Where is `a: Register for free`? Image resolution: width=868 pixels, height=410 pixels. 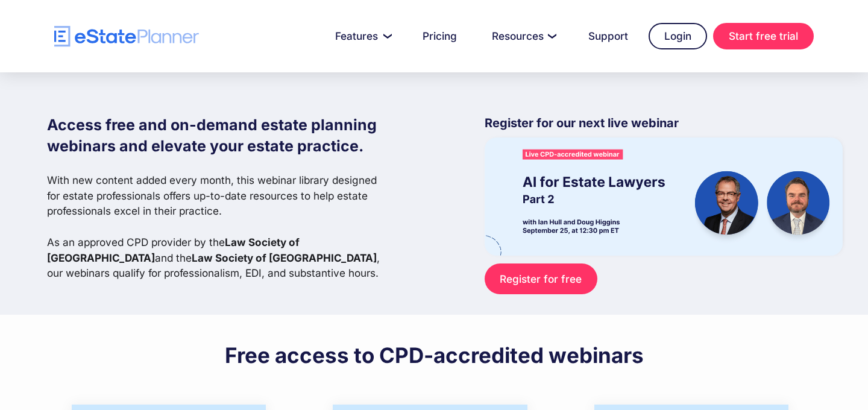
a: Register for free is located at coordinates (541, 278).